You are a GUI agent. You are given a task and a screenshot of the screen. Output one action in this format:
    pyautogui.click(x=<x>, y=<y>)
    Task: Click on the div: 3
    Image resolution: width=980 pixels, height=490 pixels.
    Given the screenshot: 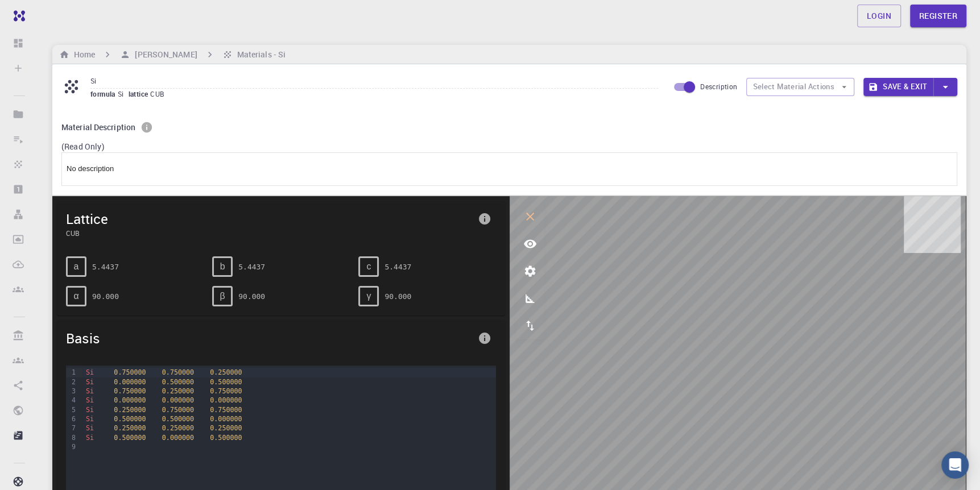 What is the action you would take?
    pyautogui.click(x=71, y=391)
    